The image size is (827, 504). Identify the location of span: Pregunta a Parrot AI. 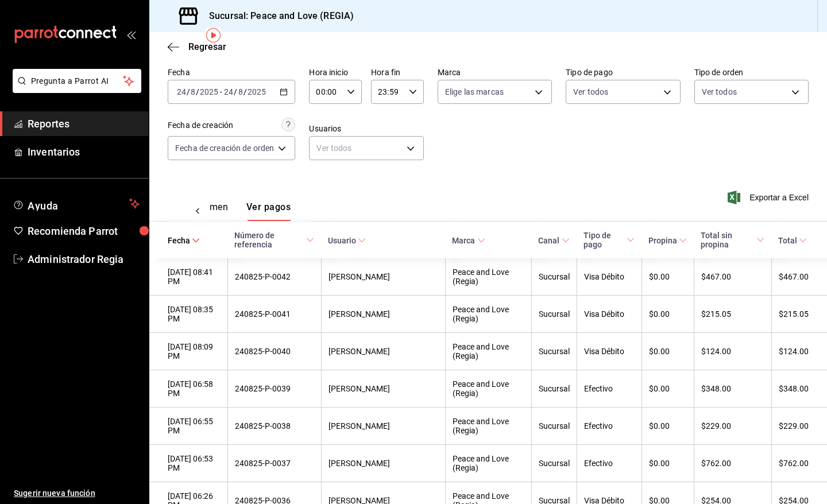
(77, 81).